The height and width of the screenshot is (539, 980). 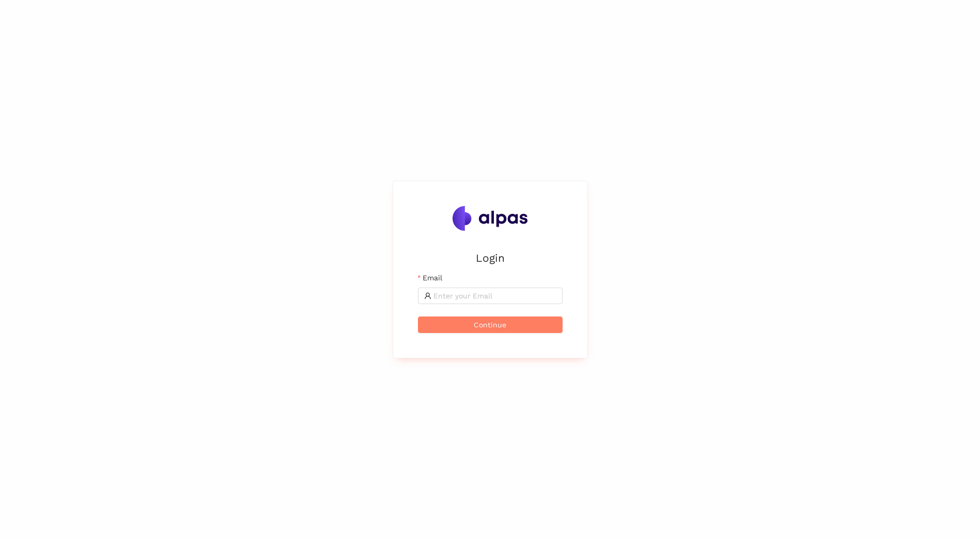 I want to click on span: Continue, so click(x=490, y=325).